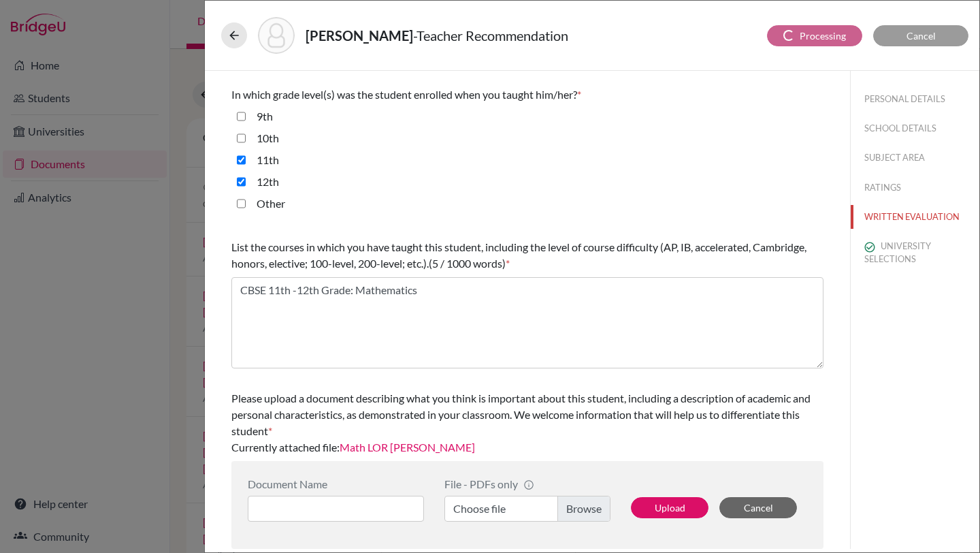  Describe the element at coordinates (528, 485) in the screenshot. I see `span: info` at that location.